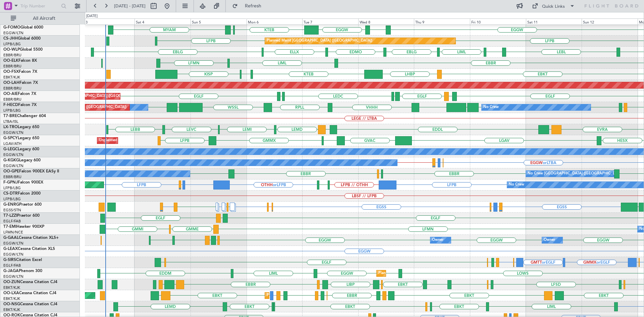 The width and height of the screenshot is (644, 317). What do you see at coordinates (10, 149) in the screenshot?
I see `span: G-LEGC` at bounding box center [10, 149].